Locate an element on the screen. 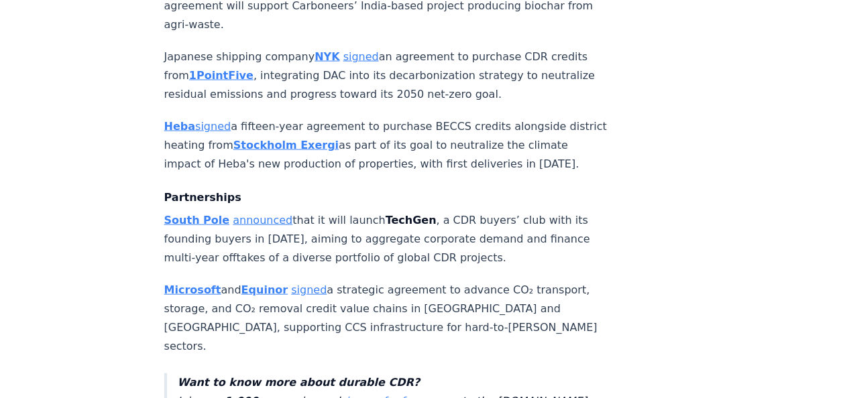 The image size is (843, 398). a: 1PointFive is located at coordinates (221, 75).